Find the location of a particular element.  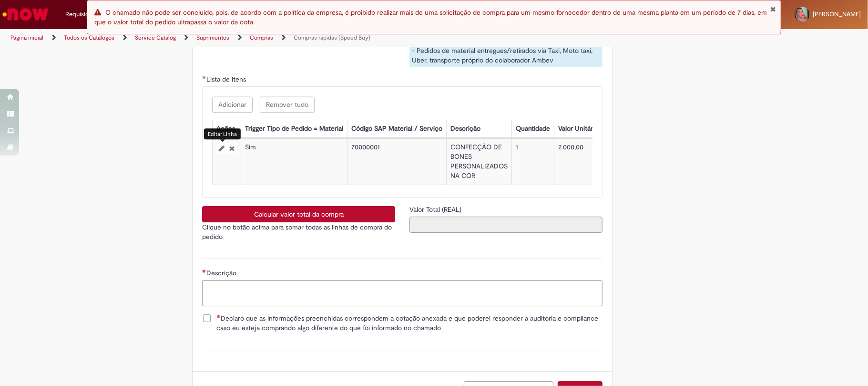

th: Trigger Tipo de Pedido = Material is located at coordinates (295, 129).